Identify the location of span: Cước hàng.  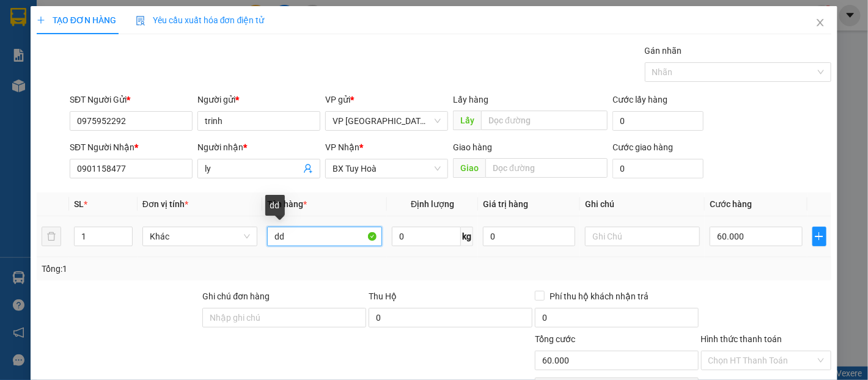
(730, 204).